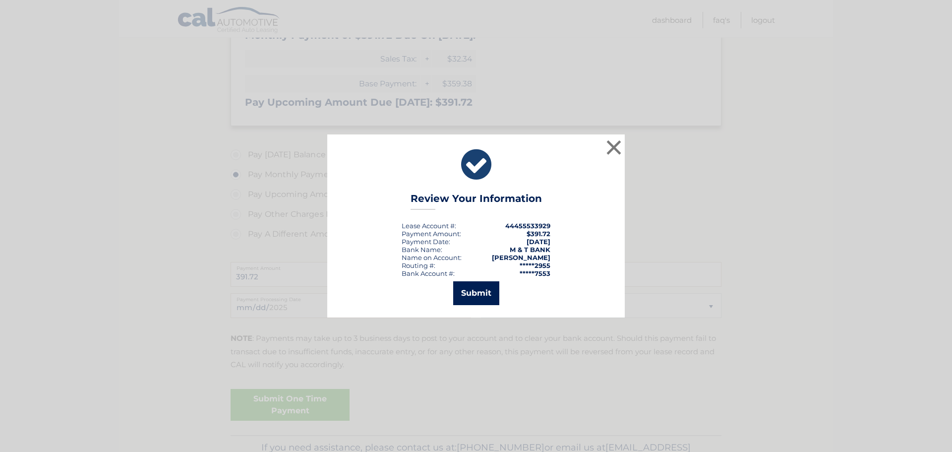 Image resolution: width=952 pixels, height=452 pixels. What do you see at coordinates (476, 201) in the screenshot?
I see `h3: Review Your Information` at bounding box center [476, 201].